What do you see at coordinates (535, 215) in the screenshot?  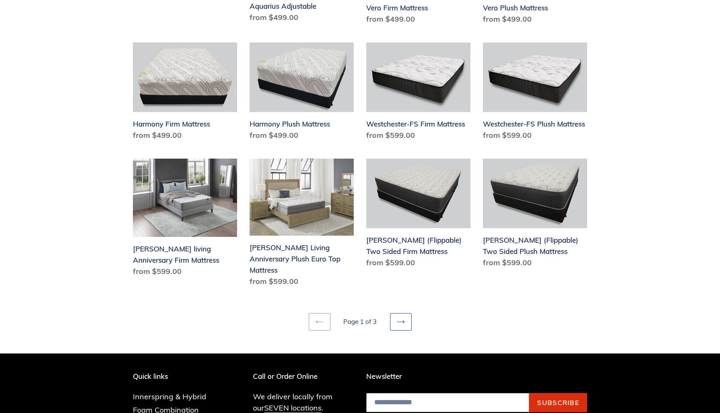 I see `a: Del Ray (Flippable) Two Sided Plush Mattress` at bounding box center [535, 215].